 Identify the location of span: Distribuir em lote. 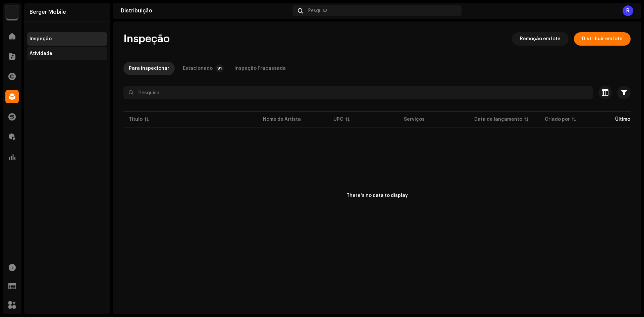
(602, 39).